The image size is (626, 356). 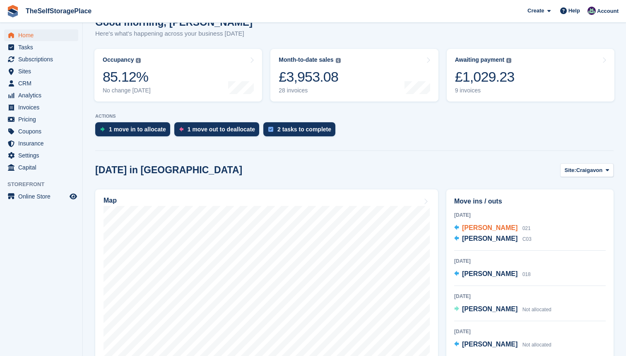 What do you see at coordinates (138, 129) in the screenshot?
I see `div: 1 move in to allocate` at bounding box center [138, 129].